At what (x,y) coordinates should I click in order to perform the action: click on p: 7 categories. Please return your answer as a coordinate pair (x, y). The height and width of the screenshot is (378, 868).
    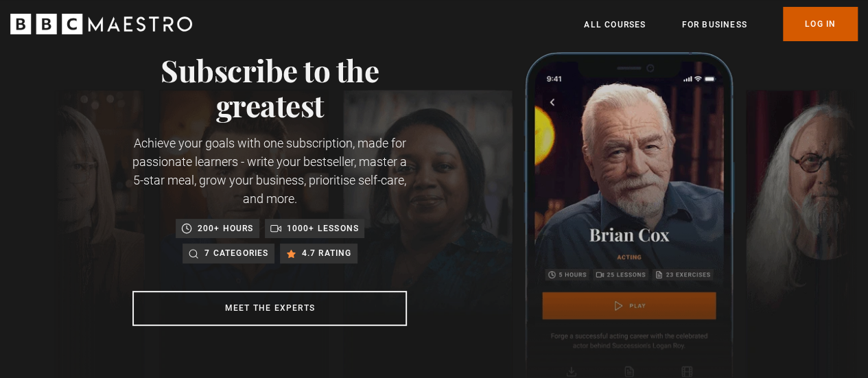
    Looking at the image, I should click on (236, 253).